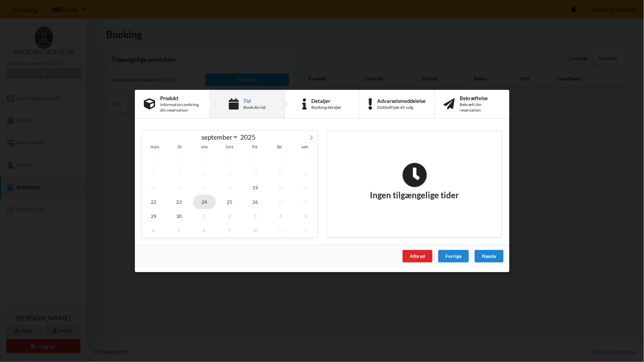  What do you see at coordinates (414, 182) in the screenshot?
I see `h2: Ingen tilgængelige tider` at bounding box center [414, 182].